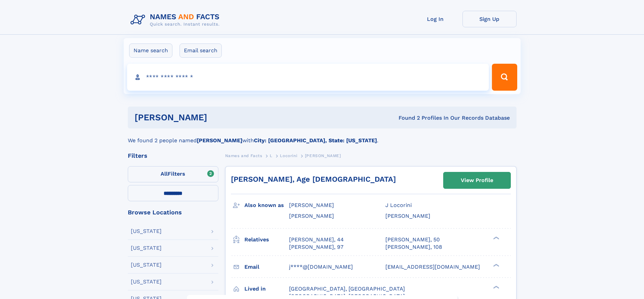  Describe the element at coordinates (271, 156) in the screenshot. I see `a: L` at that location.